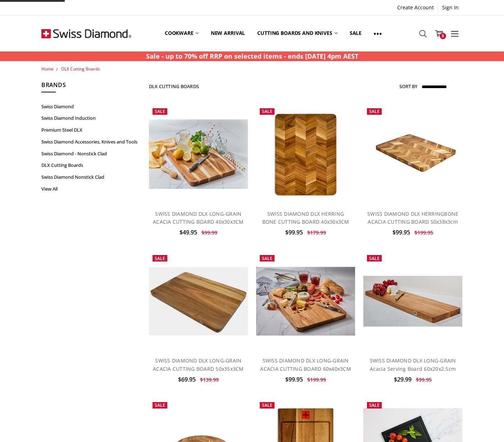 This screenshot has height=442, width=504. Describe the element at coordinates (297, 33) in the screenshot. I see `a: Cutting boards and knives` at that location.